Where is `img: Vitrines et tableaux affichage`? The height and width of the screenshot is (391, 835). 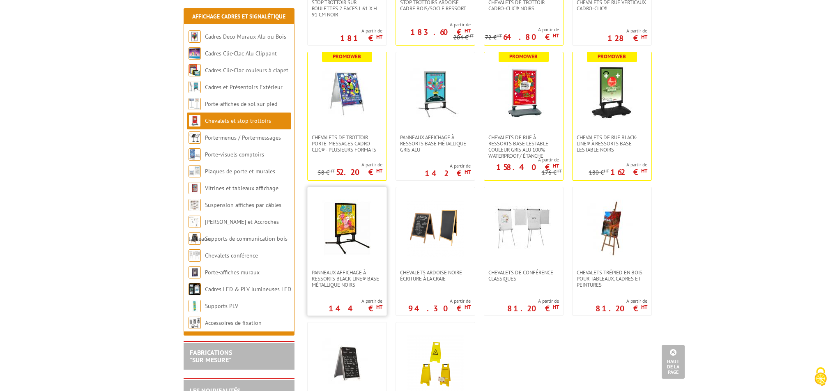 img: Vitrines et tableaux affichage is located at coordinates (195, 188).